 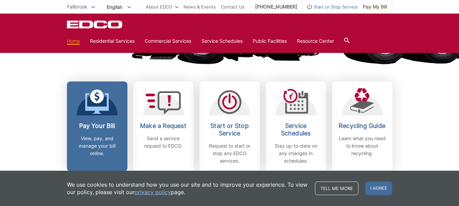 What do you see at coordinates (222, 41) in the screenshot?
I see `a: Service Schedules` at bounding box center [222, 41].